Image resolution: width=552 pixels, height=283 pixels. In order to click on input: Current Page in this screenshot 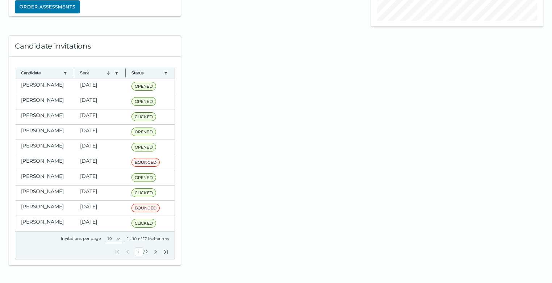, I will do `click(139, 252)`.